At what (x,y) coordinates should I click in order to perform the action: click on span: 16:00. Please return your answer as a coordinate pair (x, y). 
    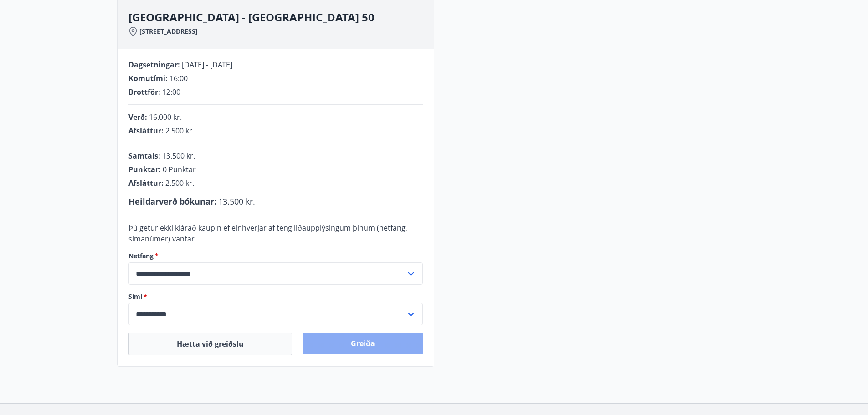
    Looking at the image, I should click on (179, 78).